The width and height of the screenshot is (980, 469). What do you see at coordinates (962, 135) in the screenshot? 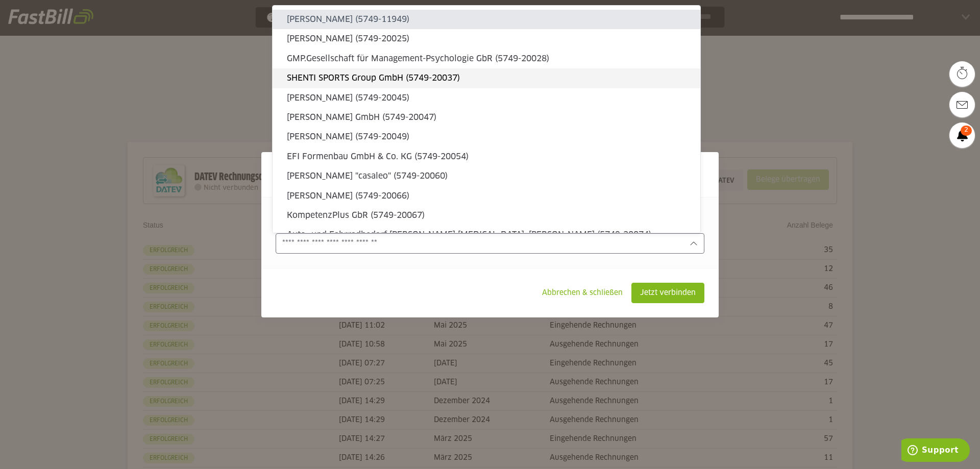
I see `a: 2` at bounding box center [962, 135].